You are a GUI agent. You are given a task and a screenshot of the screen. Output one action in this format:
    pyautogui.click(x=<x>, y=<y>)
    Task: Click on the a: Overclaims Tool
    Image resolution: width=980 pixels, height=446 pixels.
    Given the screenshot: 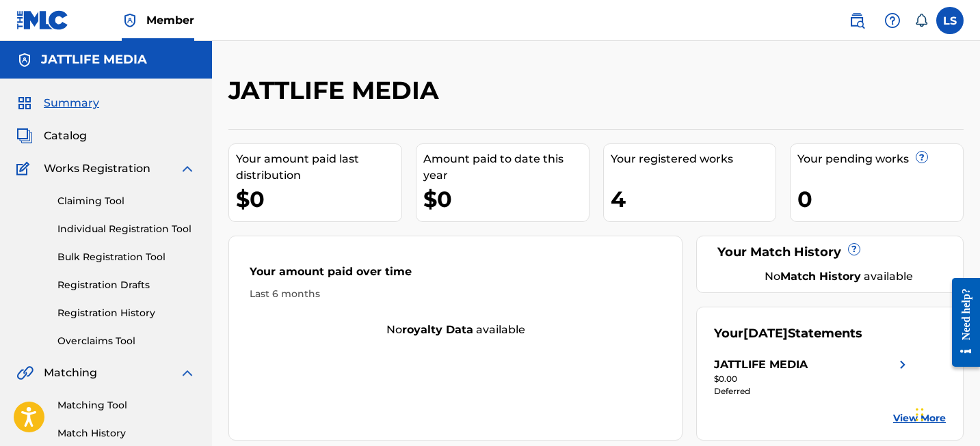 What is the action you would take?
    pyautogui.click(x=126, y=341)
    